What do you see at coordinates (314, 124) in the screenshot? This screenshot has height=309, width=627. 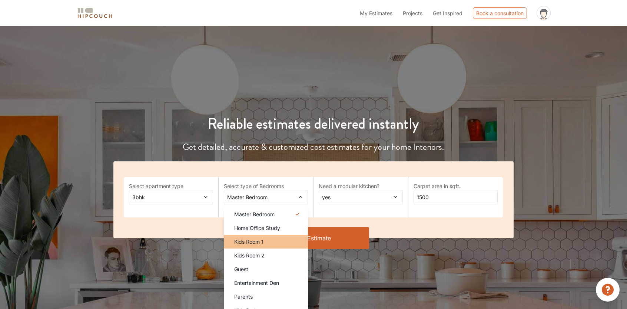 I see `h1: Reliable estimates delivered instantly` at bounding box center [314, 124].